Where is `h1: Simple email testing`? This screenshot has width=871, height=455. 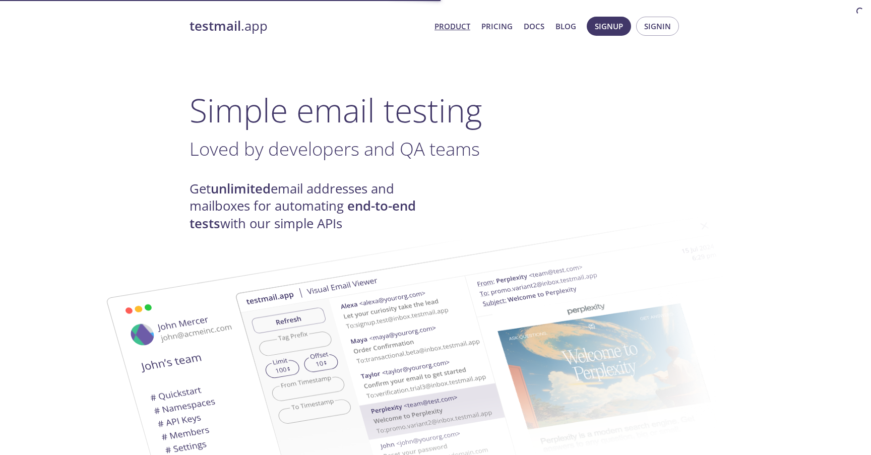 h1: Simple email testing is located at coordinates (436, 110).